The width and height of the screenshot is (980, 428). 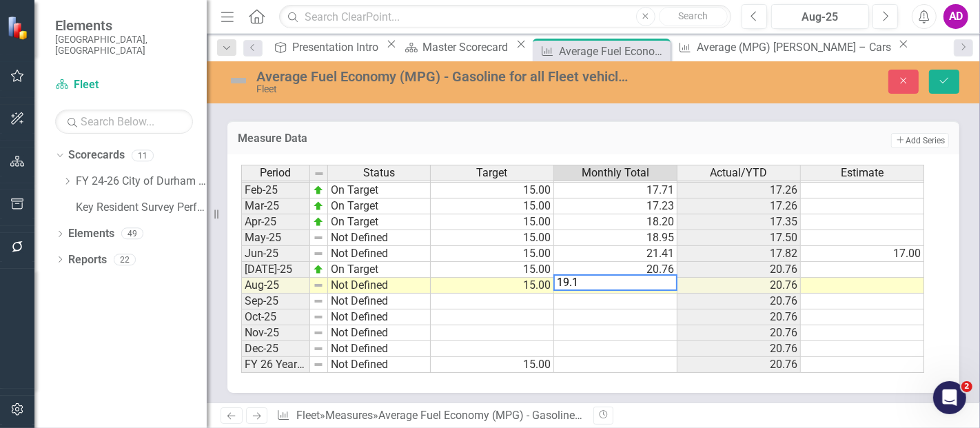 I want to click on td: Feb-25, so click(x=275, y=190).